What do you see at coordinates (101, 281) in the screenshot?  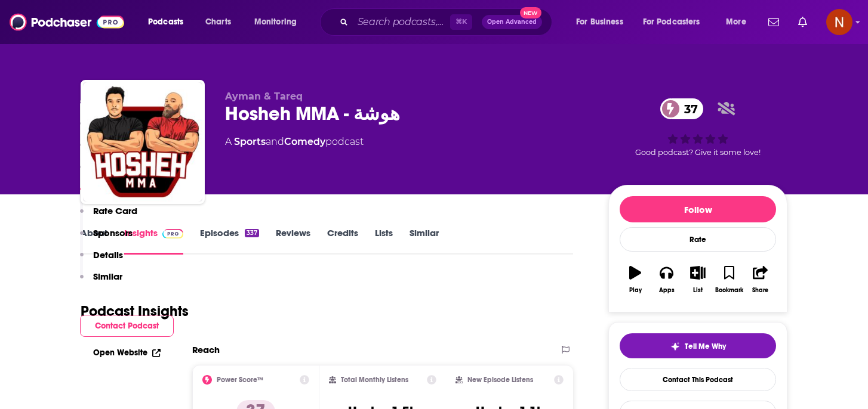 I see `button: Similar` at bounding box center [101, 281].